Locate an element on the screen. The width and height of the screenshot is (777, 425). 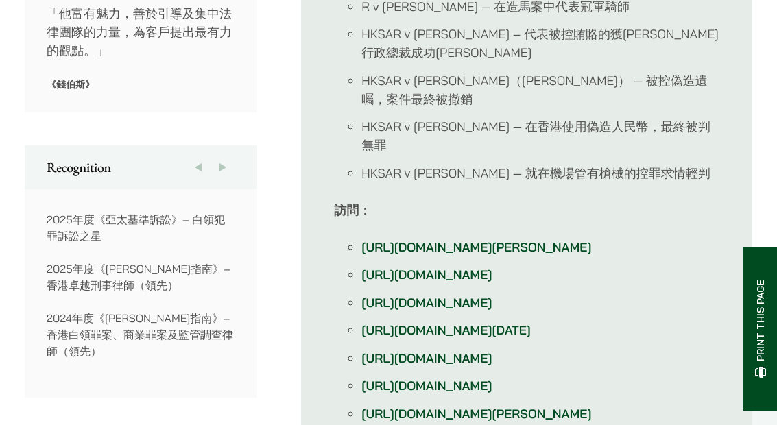
p: 2025年度《亞太基準訴訟》– 白領犯罪訴訟之星 is located at coordinates (141, 228).